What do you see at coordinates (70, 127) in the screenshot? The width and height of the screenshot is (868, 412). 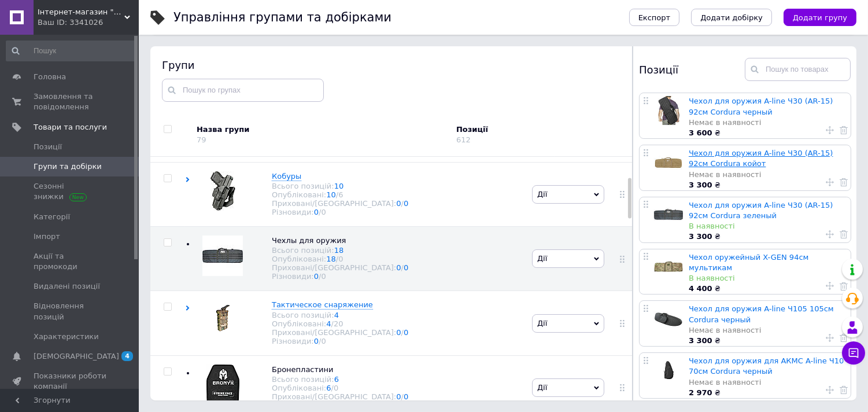 I see `span: Товари та послуги` at bounding box center [70, 127].